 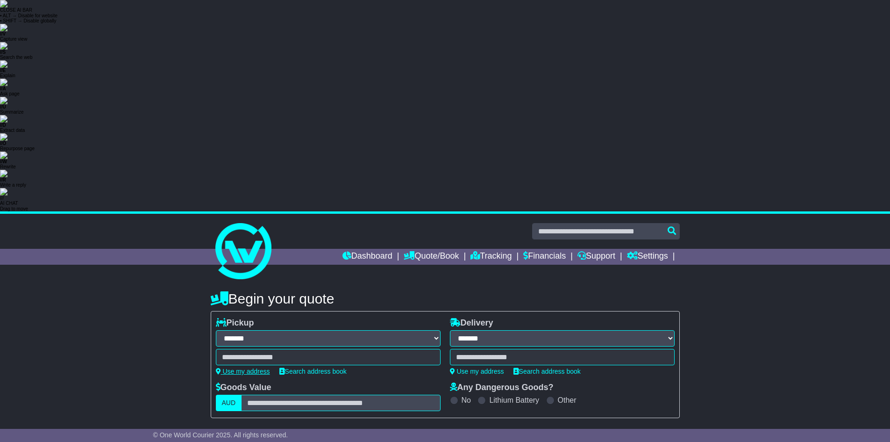 I want to click on a: Financials, so click(x=545, y=257).